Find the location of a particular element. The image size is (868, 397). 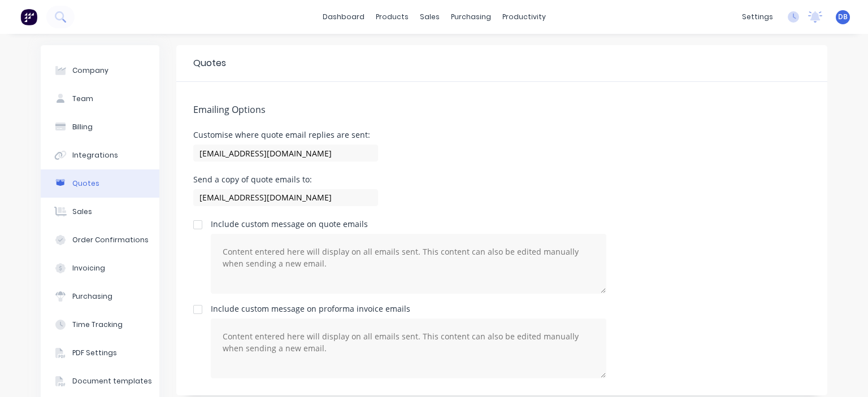

div: Purchasing is located at coordinates (92, 297).